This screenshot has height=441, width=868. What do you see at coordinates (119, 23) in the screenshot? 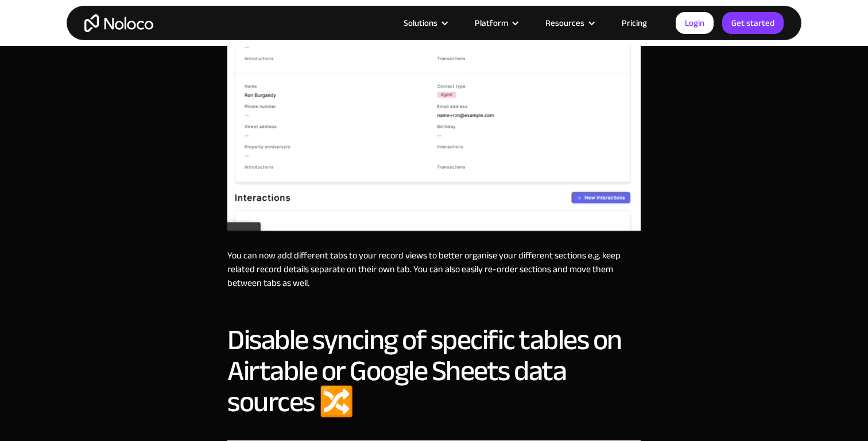
I see `a: home` at bounding box center [119, 23].